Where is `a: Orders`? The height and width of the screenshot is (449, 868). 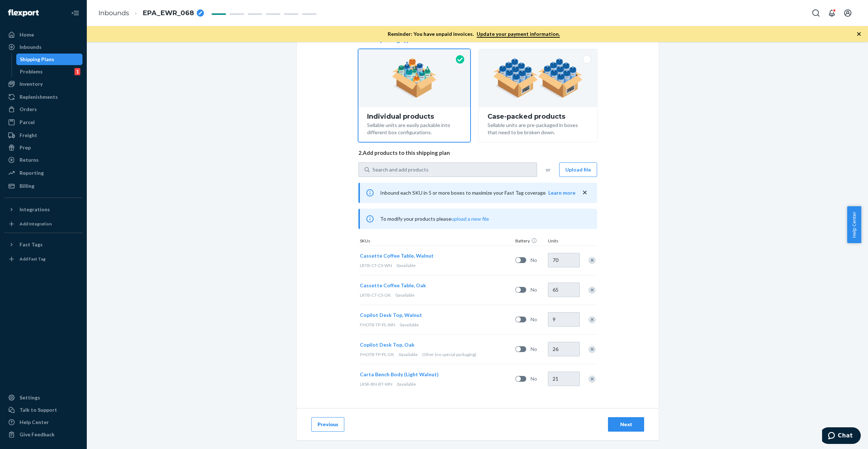
a: Orders is located at coordinates (44, 109).